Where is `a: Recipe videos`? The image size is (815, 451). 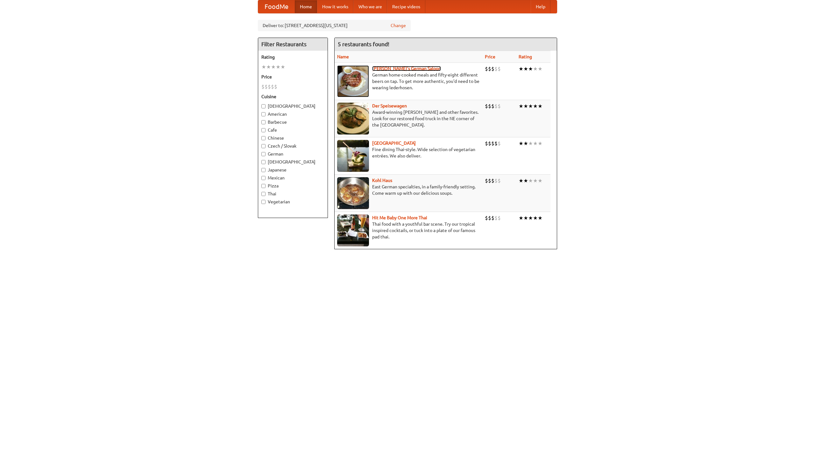 a: Recipe videos is located at coordinates (406, 7).